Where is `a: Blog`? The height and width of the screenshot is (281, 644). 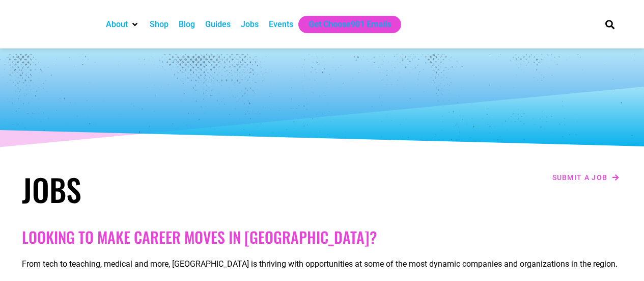 a: Blog is located at coordinates (187, 25).